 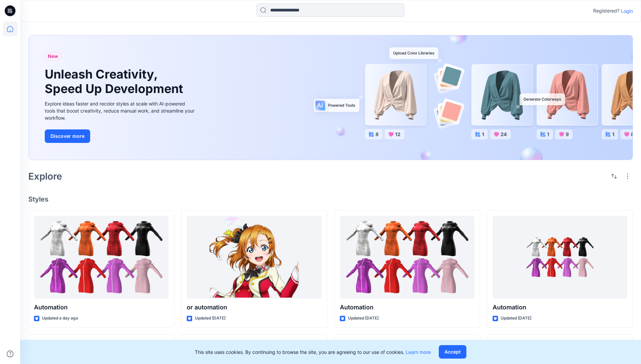 What do you see at coordinates (121, 110) in the screenshot?
I see `div: Explore ideas faster and recolor styles at scale with AI-powered tools that boost creativity, red...` at bounding box center [121, 110].